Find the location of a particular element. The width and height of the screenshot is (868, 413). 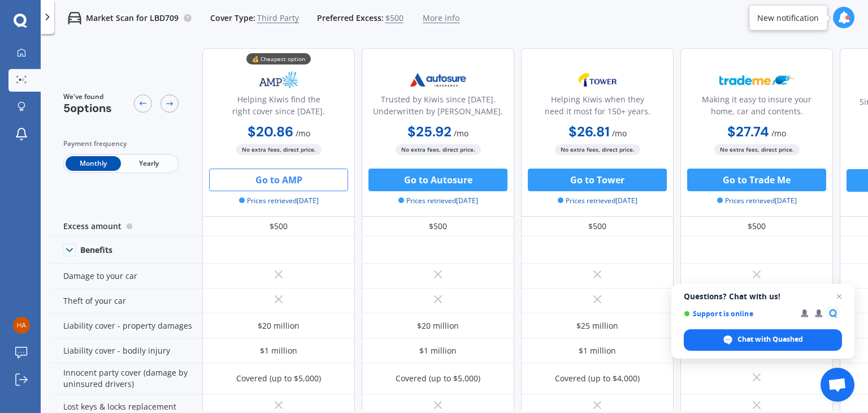

span: More info is located at coordinates (441, 18).